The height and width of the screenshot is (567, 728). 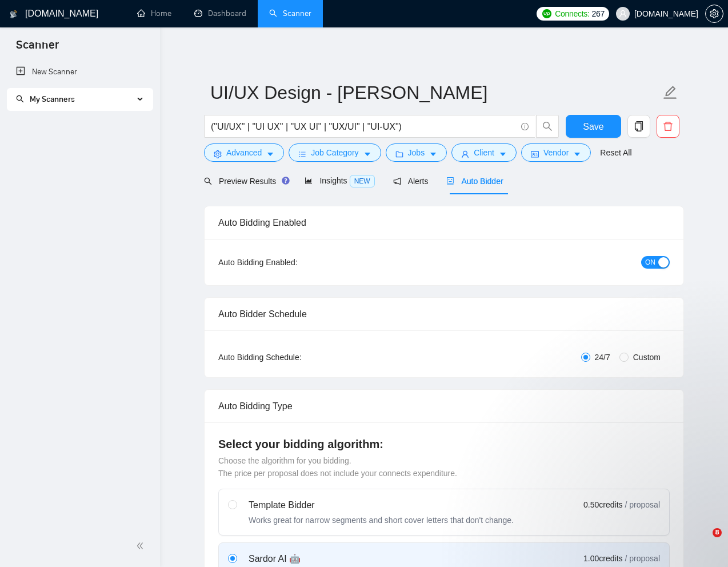 I want to click on span: Preview Results, so click(x=245, y=181).